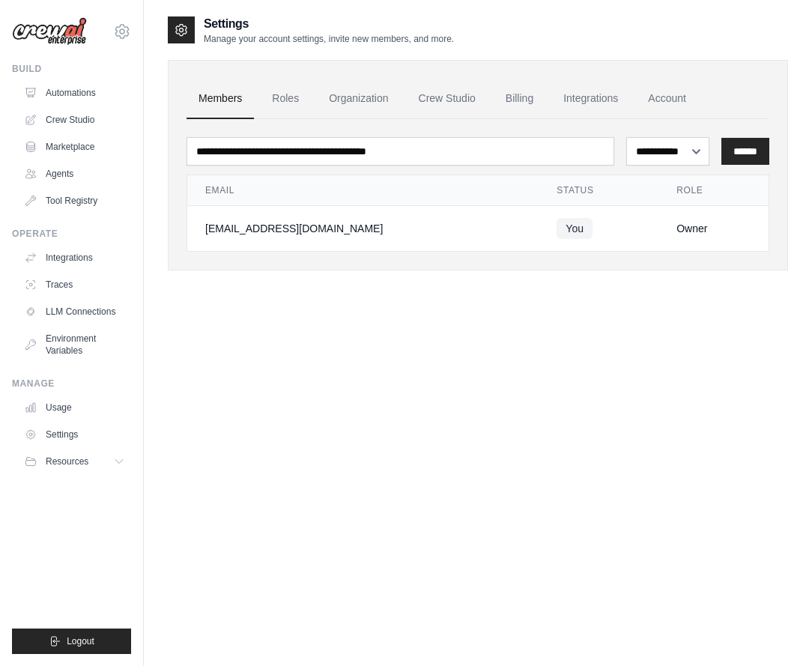  What do you see at coordinates (362, 190) in the screenshot?
I see `th: Email` at bounding box center [362, 190].